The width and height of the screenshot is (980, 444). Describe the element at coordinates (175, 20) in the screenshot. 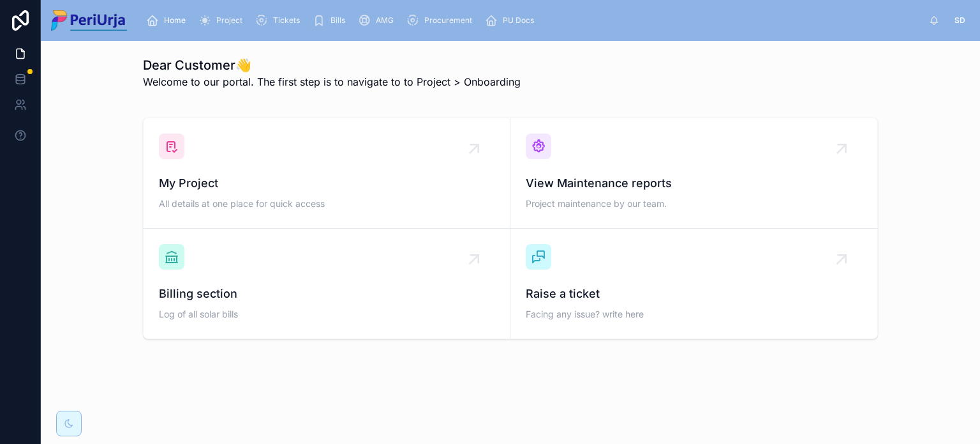

I see `span: Home` at that location.